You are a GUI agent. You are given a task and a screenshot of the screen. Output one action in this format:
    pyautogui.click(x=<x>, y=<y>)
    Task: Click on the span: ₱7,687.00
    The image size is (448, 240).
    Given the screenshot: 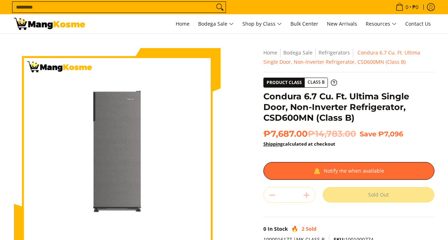 What is the action you would take?
    pyautogui.click(x=310, y=134)
    